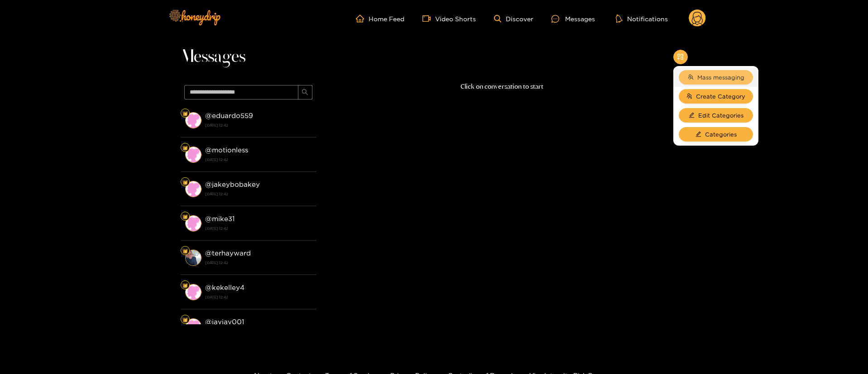  Describe the element at coordinates (225, 321) in the screenshot. I see `strong: @ jayjay001` at that location.